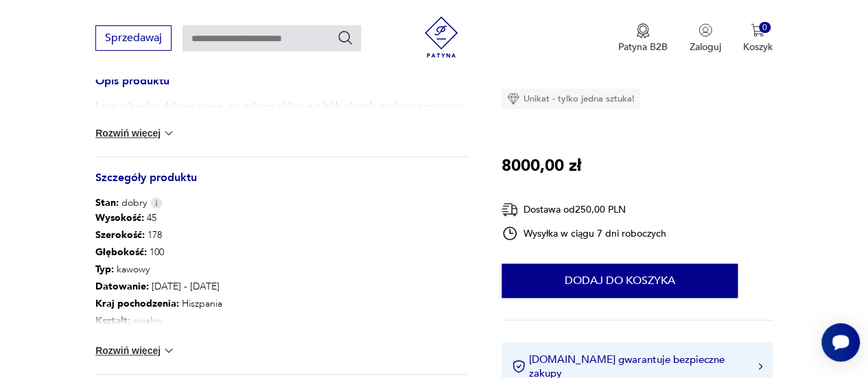  Describe the element at coordinates (541, 166) in the screenshot. I see `p: 8000,00 zł` at that location.